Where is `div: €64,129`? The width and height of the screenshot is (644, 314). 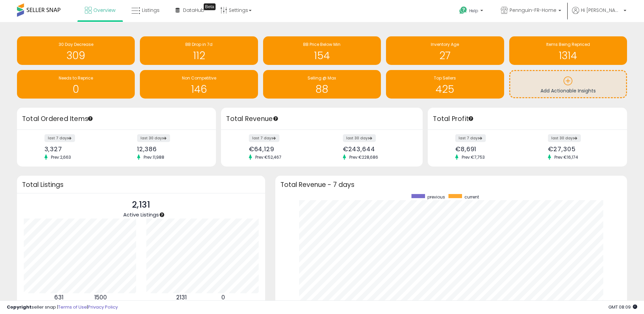
div: €64,129 is located at coordinates (283, 149).